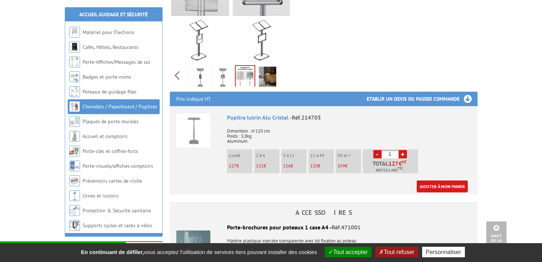  I want to click on a: Présentoirs cartes de visite, so click(112, 181).